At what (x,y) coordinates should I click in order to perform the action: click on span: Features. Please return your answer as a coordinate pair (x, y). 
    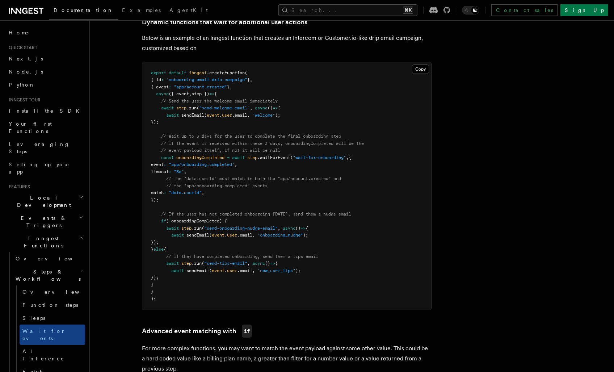
    Looking at the image, I should click on (18, 187).